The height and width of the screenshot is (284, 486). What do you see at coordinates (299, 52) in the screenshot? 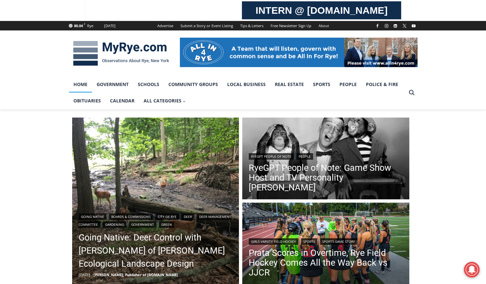
I see `img: All in for Rye` at bounding box center [299, 52].